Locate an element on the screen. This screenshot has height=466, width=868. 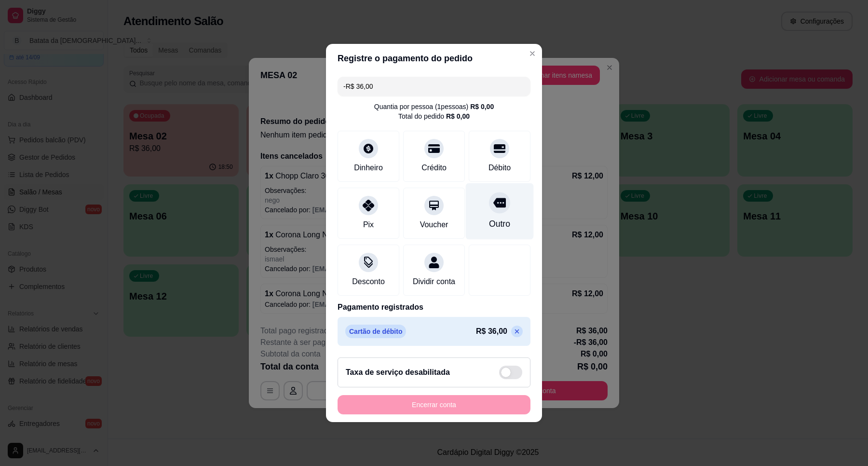
h2: Taxa de serviço desabilitada is located at coordinates (398, 372).